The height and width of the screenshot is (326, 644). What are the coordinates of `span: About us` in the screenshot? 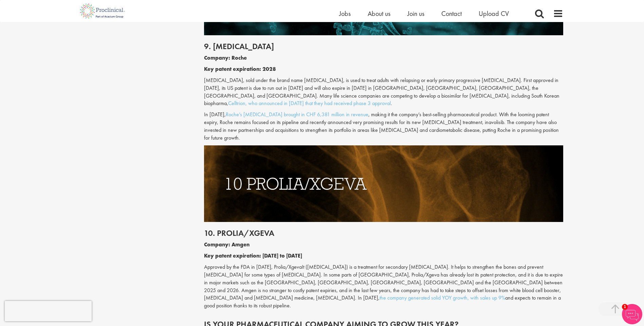 It's located at (378, 14).